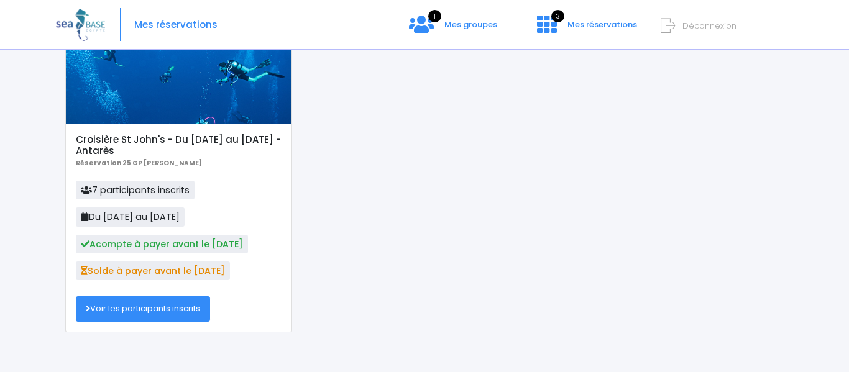 The height and width of the screenshot is (372, 849). What do you see at coordinates (470, 24) in the screenshot?
I see `span: Mes groupes` at bounding box center [470, 24].